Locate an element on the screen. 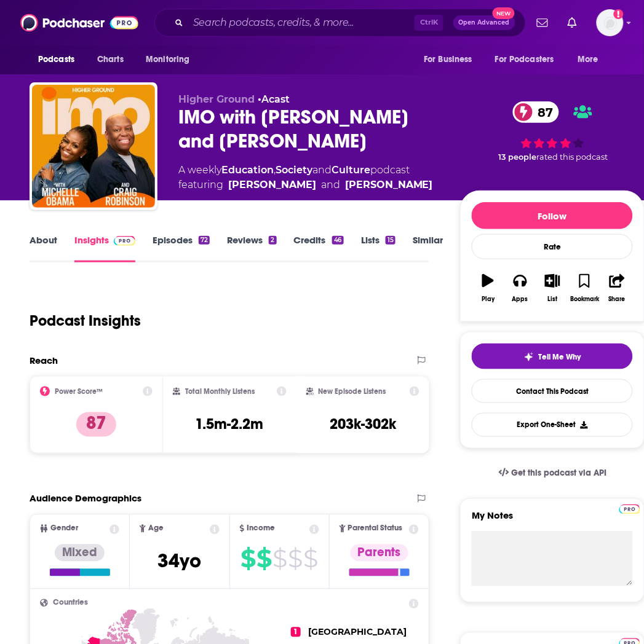 Image resolution: width=644 pixels, height=644 pixels. span: New is located at coordinates (503, 13).